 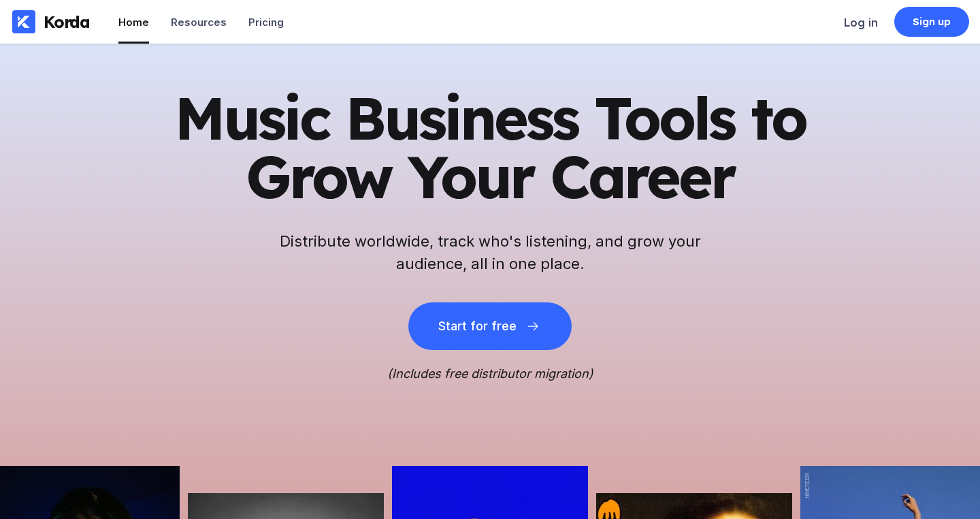 What do you see at coordinates (490, 253) in the screenshot?
I see `h2: Distribute worldwide, track who's listening, and grow your audience, all in one place.` at bounding box center [490, 253].